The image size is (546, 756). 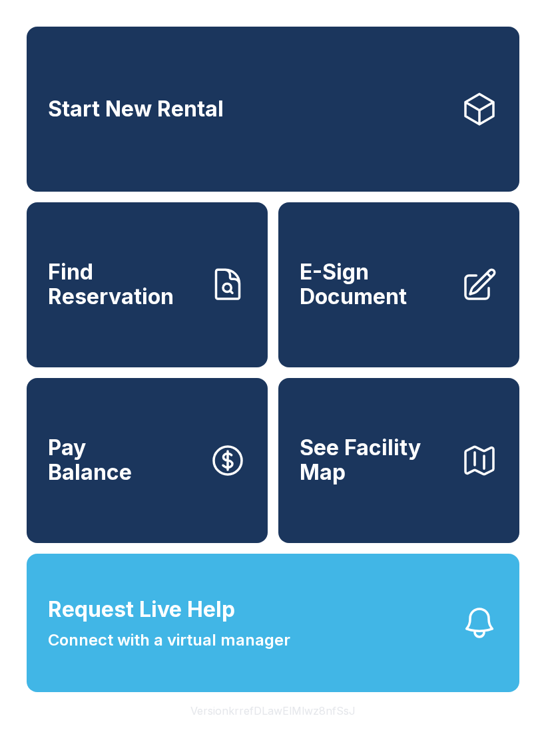 I want to click on span: Start New Rental, so click(x=136, y=109).